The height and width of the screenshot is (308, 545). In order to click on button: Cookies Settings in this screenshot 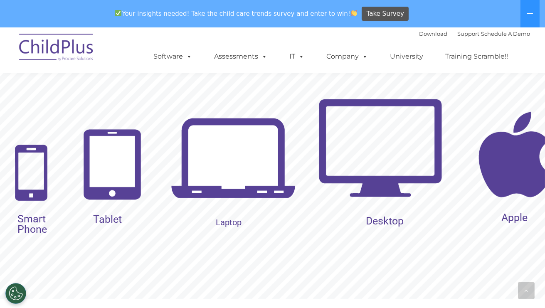, I will do `click(16, 294)`.